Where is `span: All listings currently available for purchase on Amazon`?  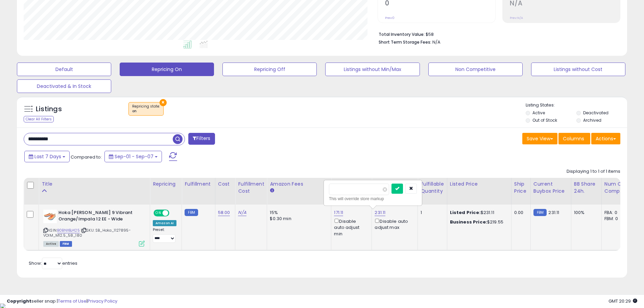
span: All listings currently available for purchase on Amazon is located at coordinates (51, 244).